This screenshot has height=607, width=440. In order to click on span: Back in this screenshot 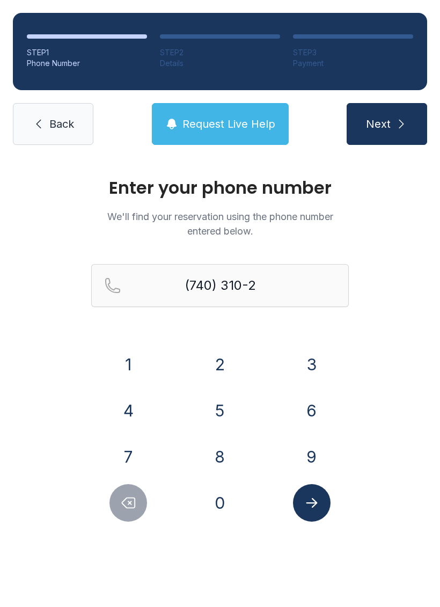, I will do `click(62, 124)`.